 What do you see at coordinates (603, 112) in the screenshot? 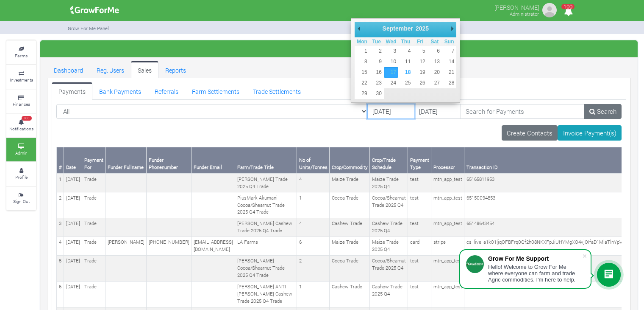
I see `a: Search` at bounding box center [603, 112].